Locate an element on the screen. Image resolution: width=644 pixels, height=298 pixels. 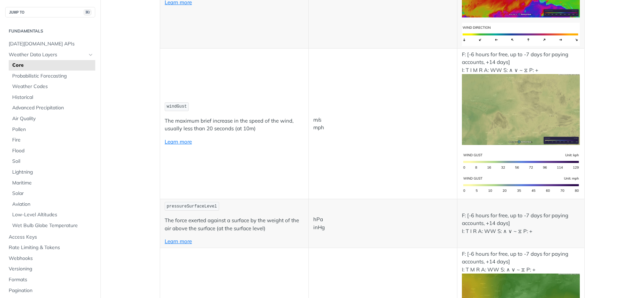
p: m/s mph is located at coordinates (382, 124).